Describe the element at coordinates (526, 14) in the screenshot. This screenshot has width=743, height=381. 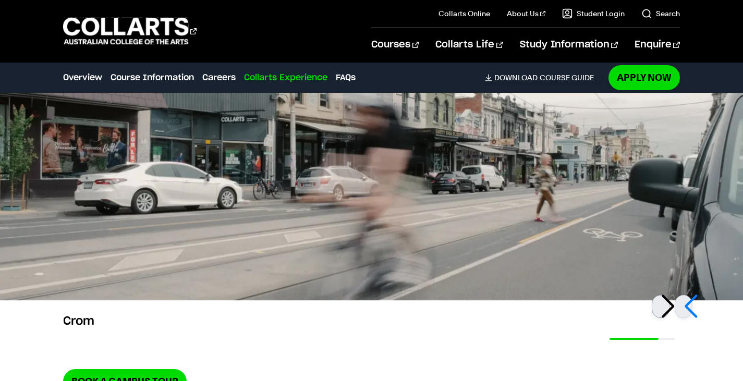
I see `a: About Us` at that location.